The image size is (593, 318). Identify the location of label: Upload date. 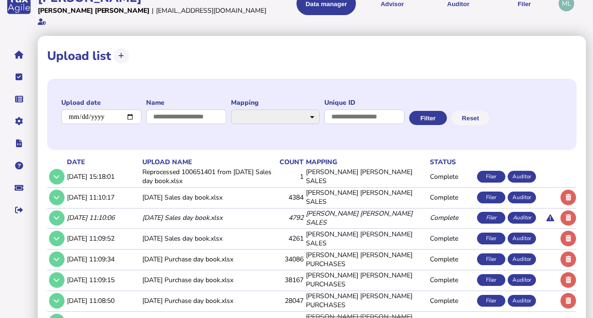
(101, 102).